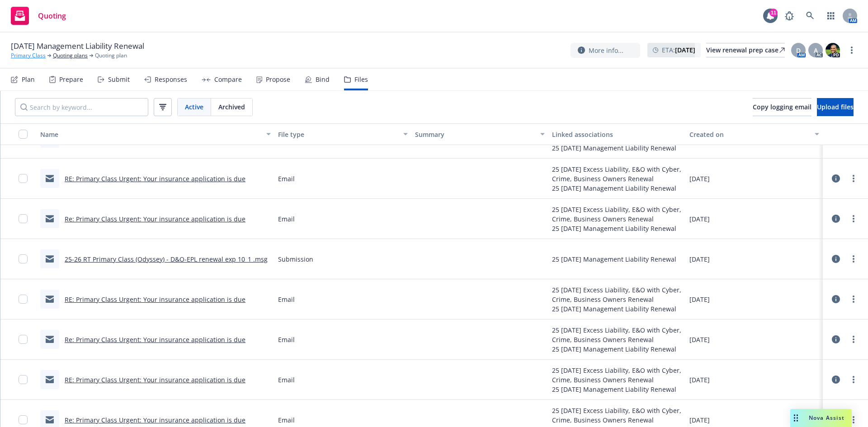 The width and height of the screenshot is (868, 427). I want to click on span: More info..., so click(606, 50).